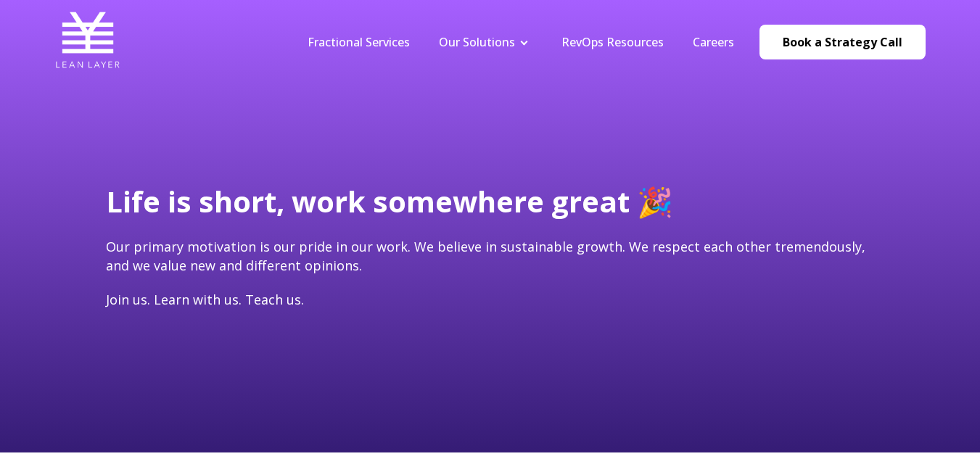  I want to click on a: Book a Strategy Call, so click(843, 42).